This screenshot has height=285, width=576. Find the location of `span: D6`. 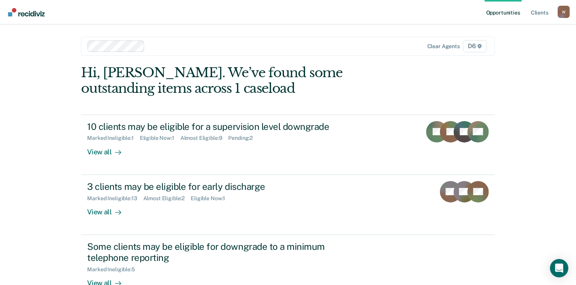

span: D6 is located at coordinates (475, 46).